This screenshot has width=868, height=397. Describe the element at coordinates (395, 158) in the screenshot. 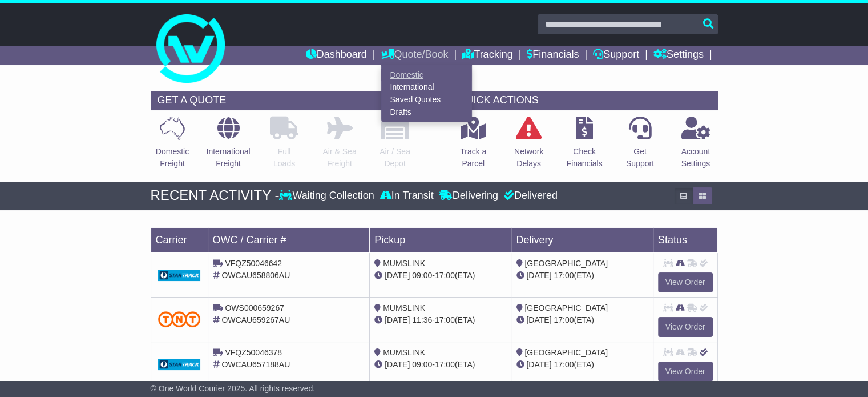

I see `p: Air / Sea Depot` at that location.